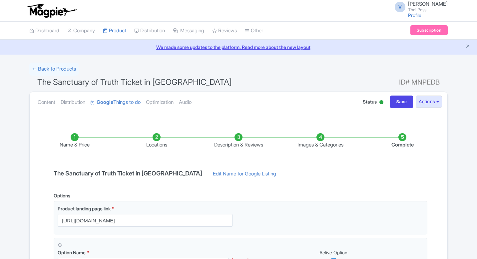  Describe the element at coordinates (81, 31) in the screenshot. I see `a: Company` at that location.